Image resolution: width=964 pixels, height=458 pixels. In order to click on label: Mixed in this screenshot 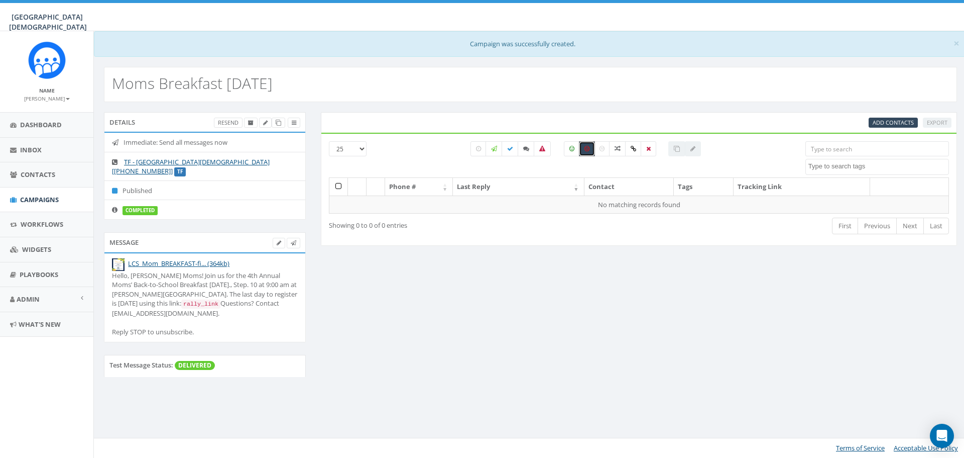, I will do `click(618, 149)`.